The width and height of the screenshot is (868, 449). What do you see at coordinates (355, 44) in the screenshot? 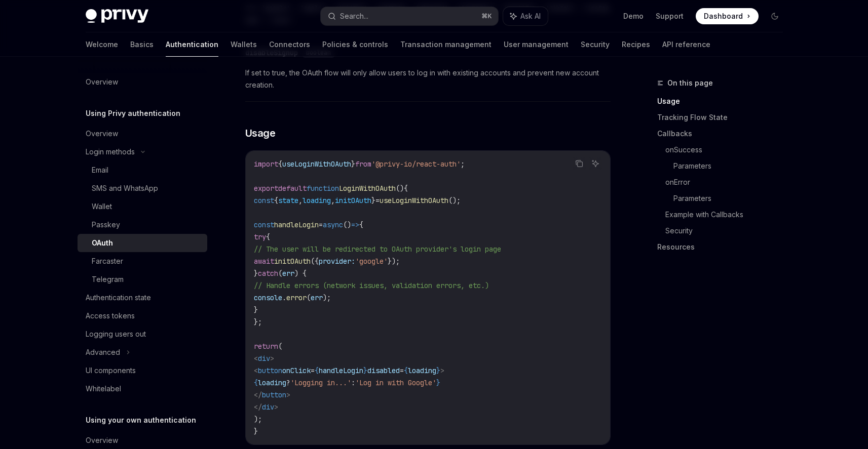
I see `a: Policies & controls` at bounding box center [355, 44].